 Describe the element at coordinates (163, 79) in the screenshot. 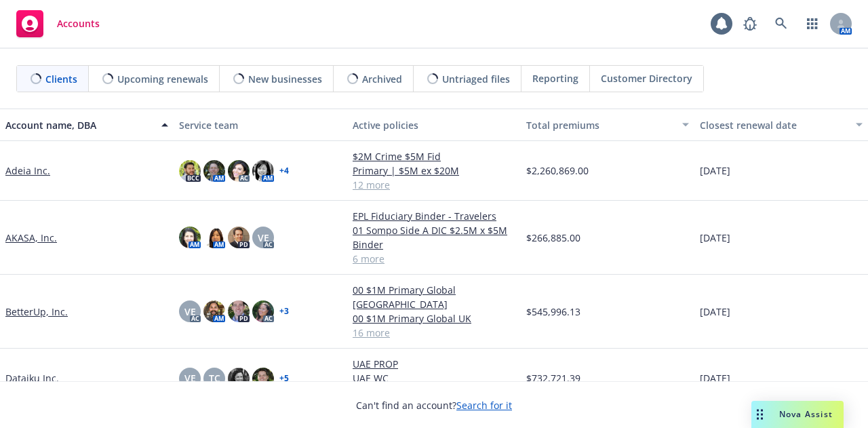

I see `span: Upcoming renewals` at that location.